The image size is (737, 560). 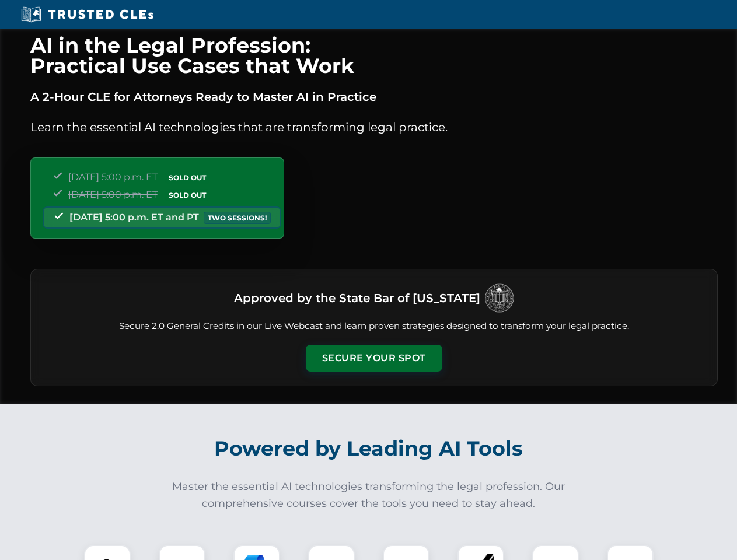 What do you see at coordinates (374, 97) in the screenshot?
I see `p: A 2-Hour CLE for Attorneys Ready to Master AI in Practice` at bounding box center [374, 97].